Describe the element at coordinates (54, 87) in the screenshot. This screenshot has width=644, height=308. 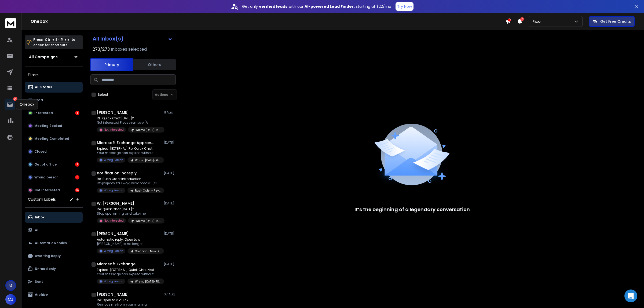
I see `button: All Status` at that location.